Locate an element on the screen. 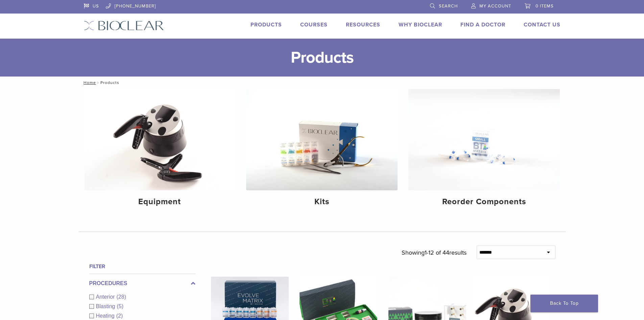 The height and width of the screenshot is (320, 644). span: (5) is located at coordinates (120, 306).